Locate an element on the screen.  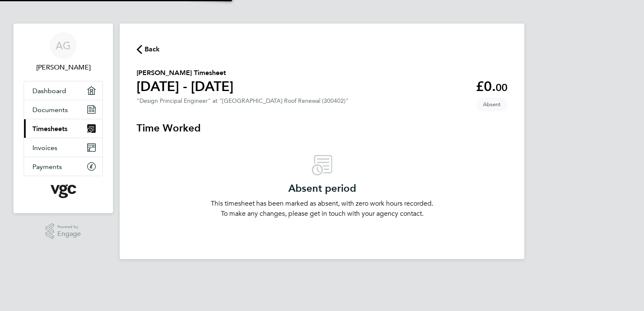
span: This timesheet is Absent. is located at coordinates (492, 104).